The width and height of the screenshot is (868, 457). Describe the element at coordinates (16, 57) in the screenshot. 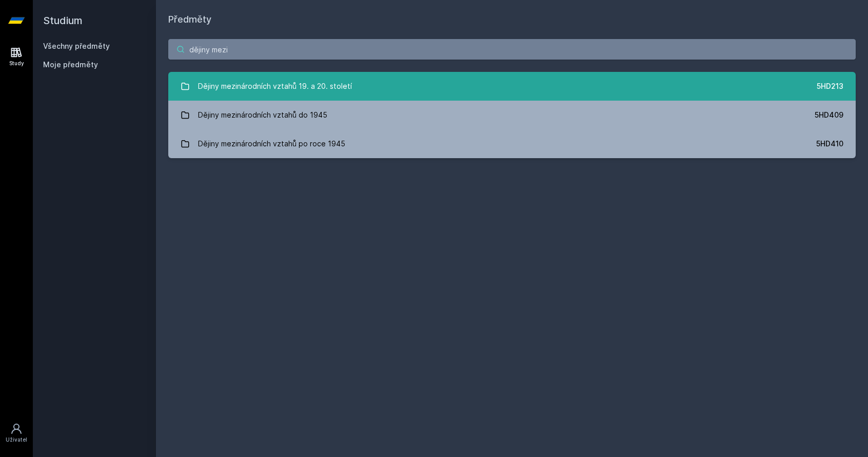

I see `a: Study` at that location.